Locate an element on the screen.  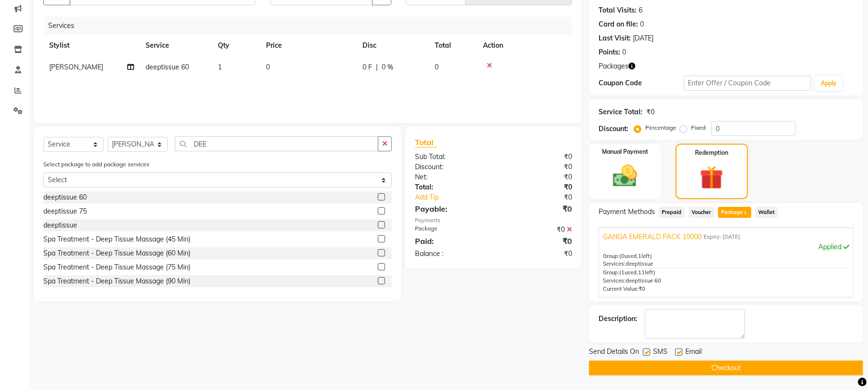
th: Qty is located at coordinates (236, 45).